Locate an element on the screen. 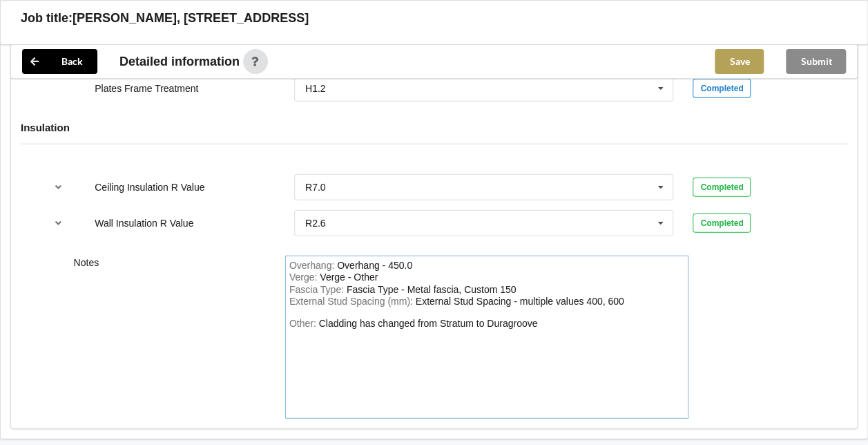 Image resolution: width=868 pixels, height=445 pixels. div: Verge is located at coordinates (349, 277).